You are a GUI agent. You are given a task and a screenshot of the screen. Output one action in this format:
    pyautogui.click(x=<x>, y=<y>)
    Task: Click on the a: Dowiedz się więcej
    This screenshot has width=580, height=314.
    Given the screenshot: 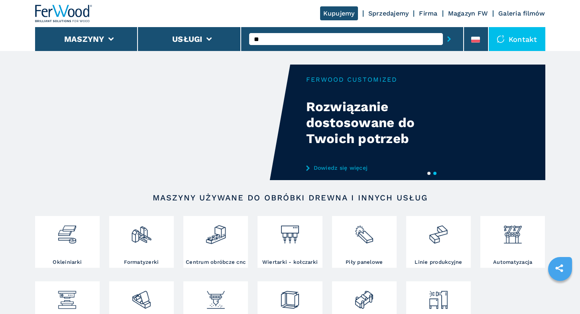 What is the action you would take?
    pyautogui.click(x=384, y=168)
    